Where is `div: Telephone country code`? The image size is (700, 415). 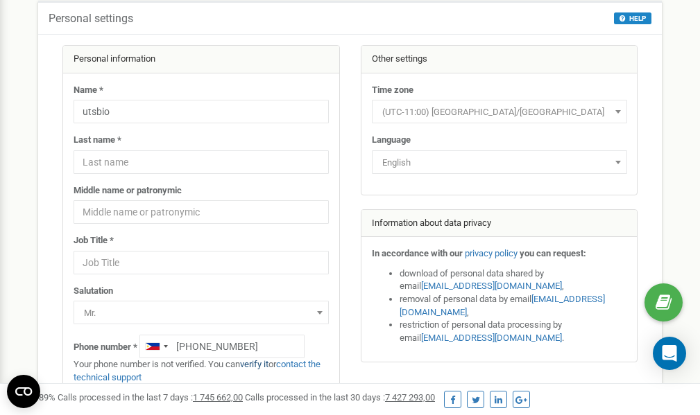
div: Telephone country code is located at coordinates (156, 347).